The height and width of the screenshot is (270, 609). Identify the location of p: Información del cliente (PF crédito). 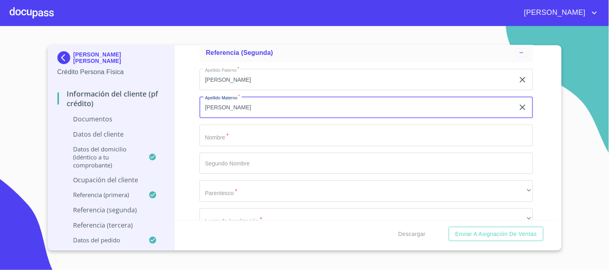
(111, 99).